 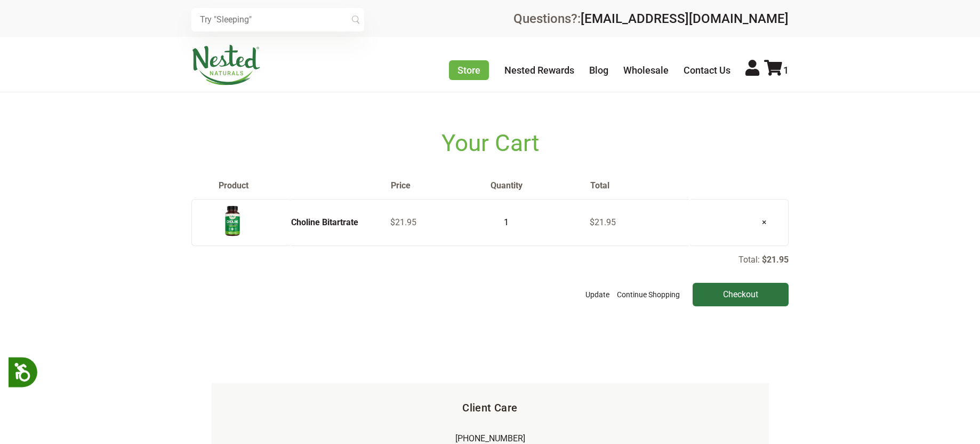 I want to click on a: Blog, so click(x=599, y=70).